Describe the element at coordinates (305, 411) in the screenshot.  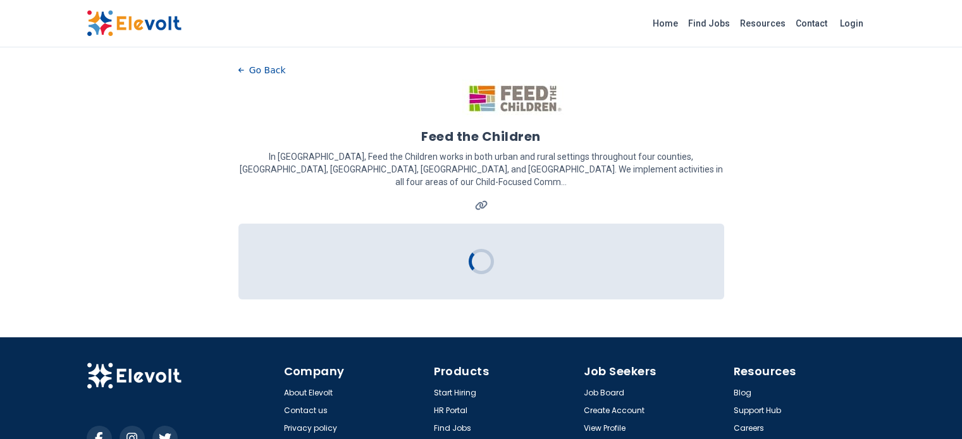
I see `a: Contact us` at that location.